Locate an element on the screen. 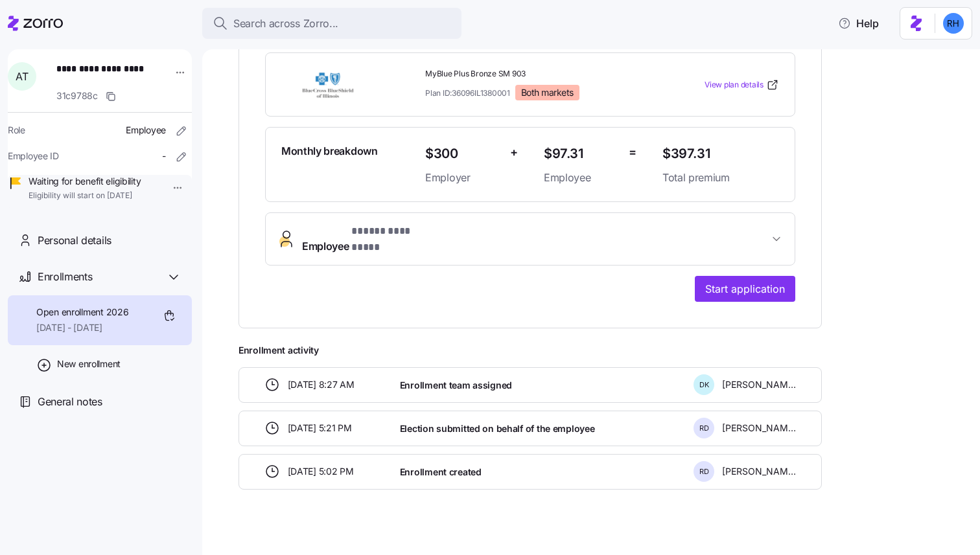 This screenshot has width=980, height=555. span: D K is located at coordinates (704, 384).